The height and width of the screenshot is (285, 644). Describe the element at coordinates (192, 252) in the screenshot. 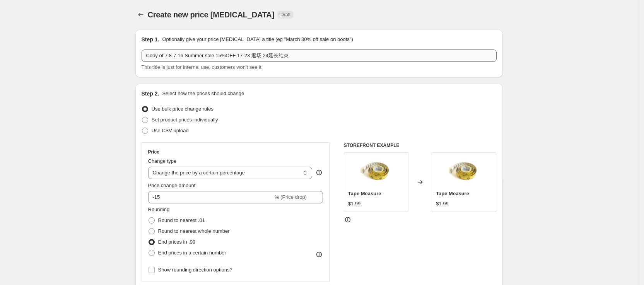

I see `span: End prices in a certain number` at that location.